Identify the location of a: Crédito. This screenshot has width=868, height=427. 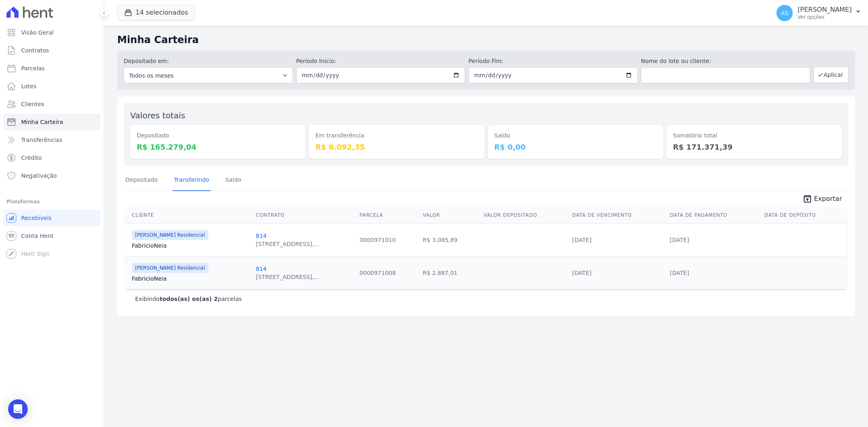
(52, 158).